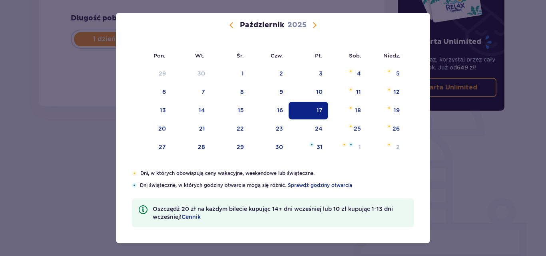  What do you see at coordinates (203, 92) in the screenshot?
I see `div: 7` at bounding box center [203, 92].